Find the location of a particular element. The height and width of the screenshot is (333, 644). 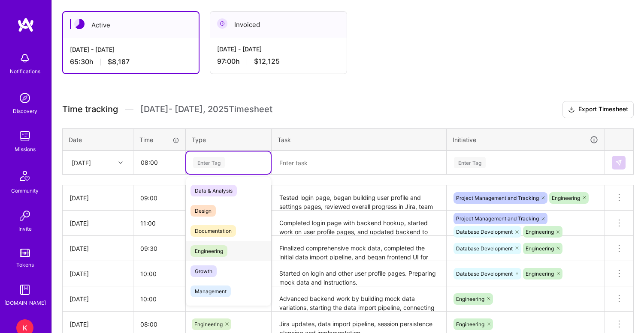

div: Invoiced is located at coordinates (279, 24).